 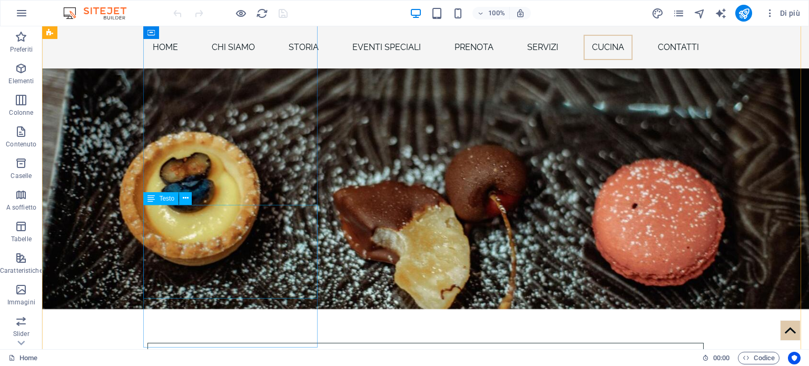 What do you see at coordinates (241, 13) in the screenshot?
I see `button: Clicca qui per lasciare la modalità di anteprima e continuare la modifica` at bounding box center [241, 13].